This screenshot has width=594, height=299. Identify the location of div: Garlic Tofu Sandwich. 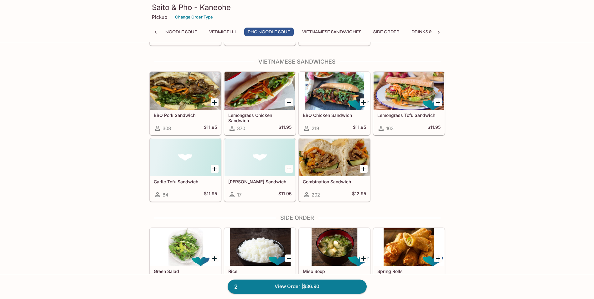
(186, 157).